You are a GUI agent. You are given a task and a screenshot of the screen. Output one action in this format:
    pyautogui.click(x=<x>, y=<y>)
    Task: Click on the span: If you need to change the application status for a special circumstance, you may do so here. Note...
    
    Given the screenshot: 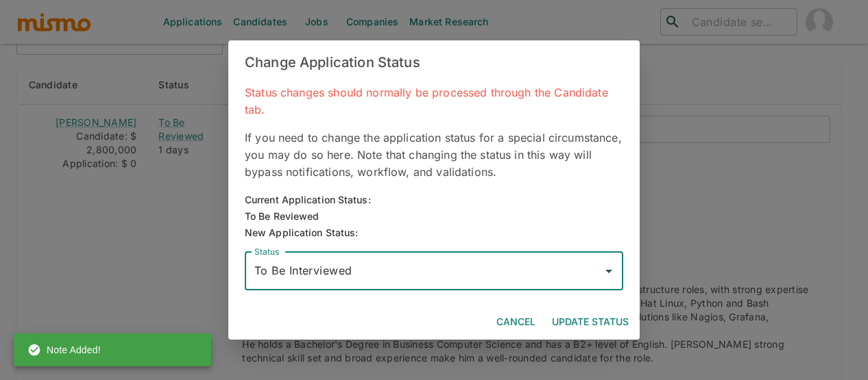 What is the action you would take?
    pyautogui.click(x=433, y=154)
    